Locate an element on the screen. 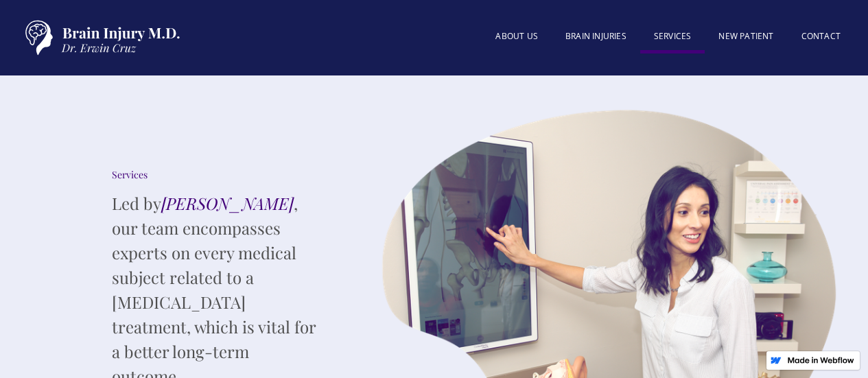 The height and width of the screenshot is (378, 868). img: Made in Webflow is located at coordinates (821, 361).